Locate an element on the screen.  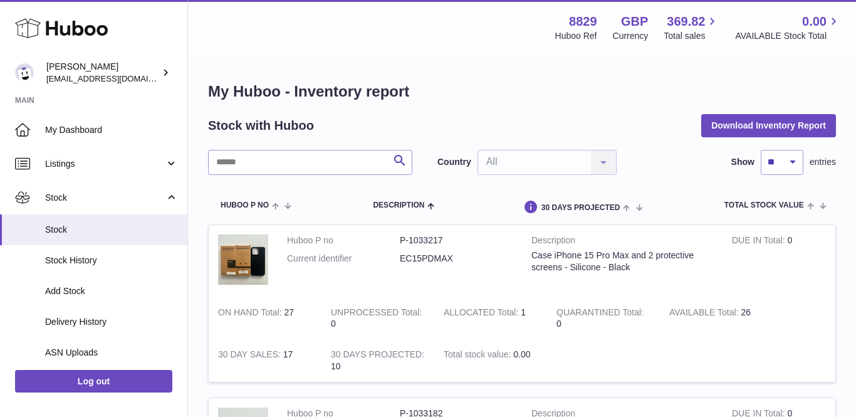
dt: Current identifier is located at coordinates (344, 258).